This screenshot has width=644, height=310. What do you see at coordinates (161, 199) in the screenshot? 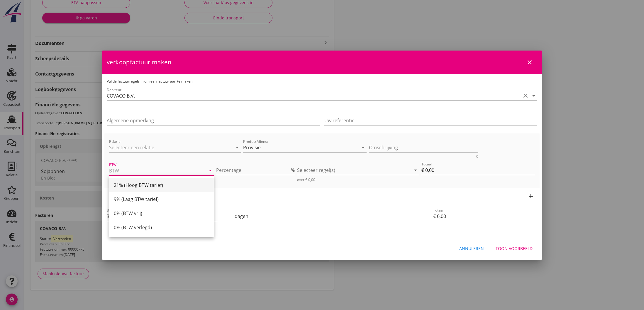
I see `div: 9% (Laag BTW tarief)` at bounding box center [161, 199].